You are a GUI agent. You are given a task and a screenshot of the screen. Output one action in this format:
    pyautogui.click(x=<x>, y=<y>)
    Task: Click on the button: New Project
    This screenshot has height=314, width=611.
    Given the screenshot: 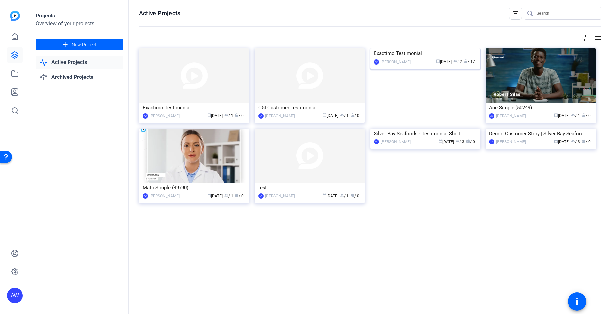 What is the action you would take?
    pyautogui.click(x=79, y=44)
    